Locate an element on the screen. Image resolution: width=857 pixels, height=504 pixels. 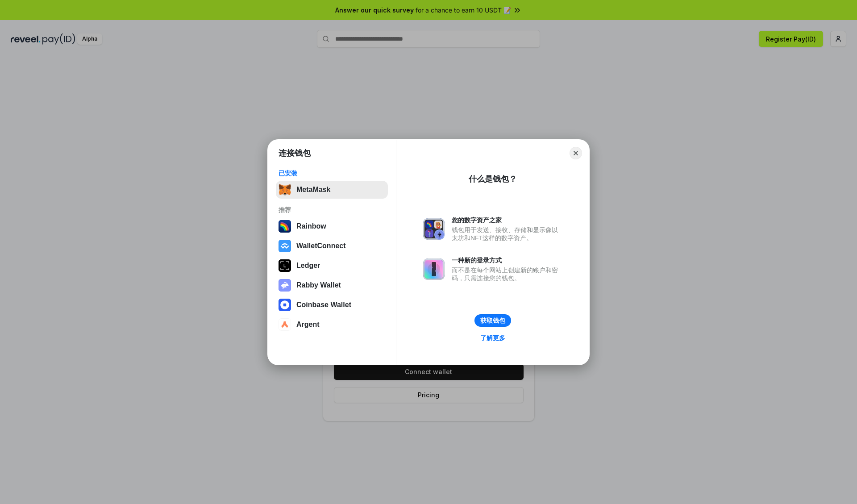
button: Close is located at coordinates (576, 153).